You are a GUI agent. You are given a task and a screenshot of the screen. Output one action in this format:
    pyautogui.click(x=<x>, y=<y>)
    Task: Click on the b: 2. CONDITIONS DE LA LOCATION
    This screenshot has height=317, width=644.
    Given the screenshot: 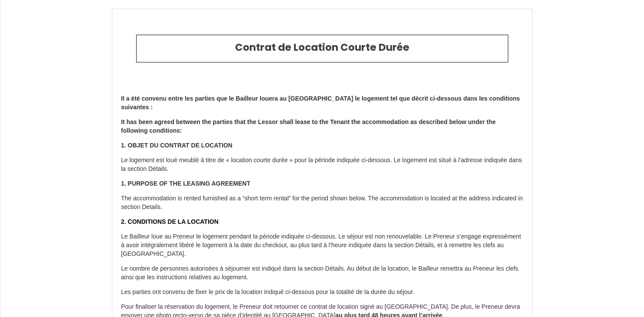 What is the action you would take?
    pyautogui.click(x=169, y=222)
    